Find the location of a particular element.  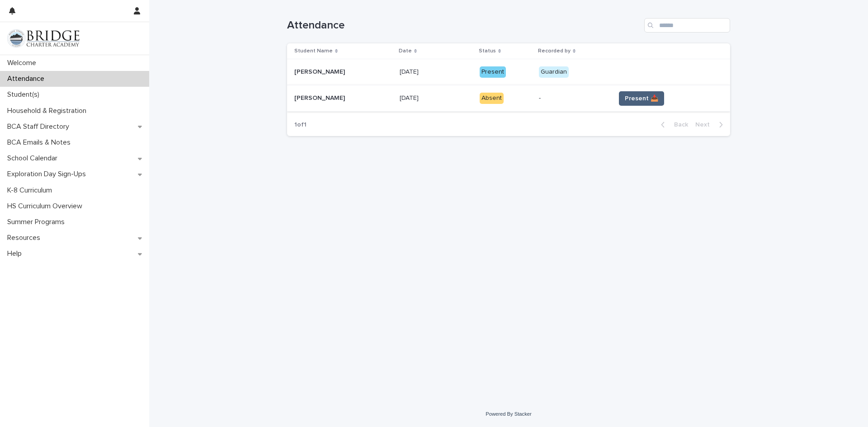

div: Search is located at coordinates (687, 25).